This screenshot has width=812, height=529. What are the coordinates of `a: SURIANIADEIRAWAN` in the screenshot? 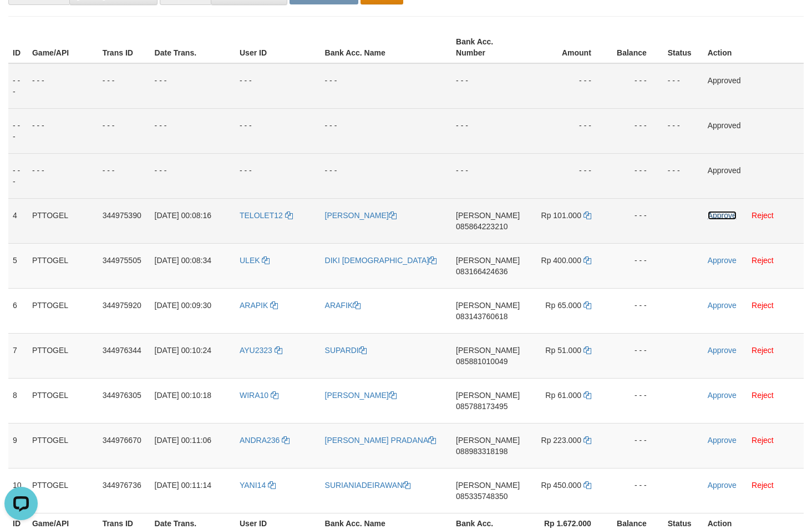 It's located at (368, 485).